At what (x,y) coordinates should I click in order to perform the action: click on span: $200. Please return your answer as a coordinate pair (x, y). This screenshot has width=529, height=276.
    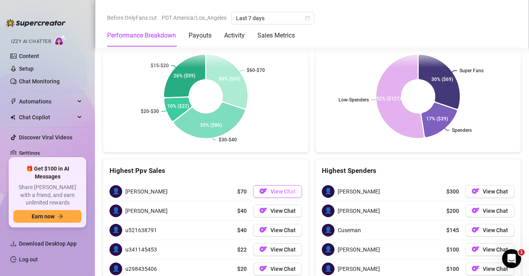
    Looking at the image, I should click on (453, 211).